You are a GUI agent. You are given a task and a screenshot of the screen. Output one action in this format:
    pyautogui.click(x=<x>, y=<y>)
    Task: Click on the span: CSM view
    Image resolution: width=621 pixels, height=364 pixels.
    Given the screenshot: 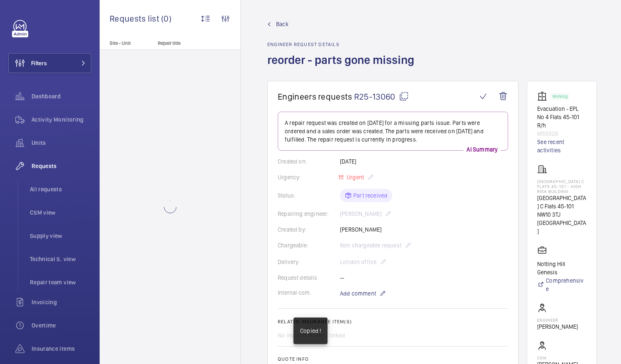 What is the action you would take?
    pyautogui.click(x=61, y=213)
    